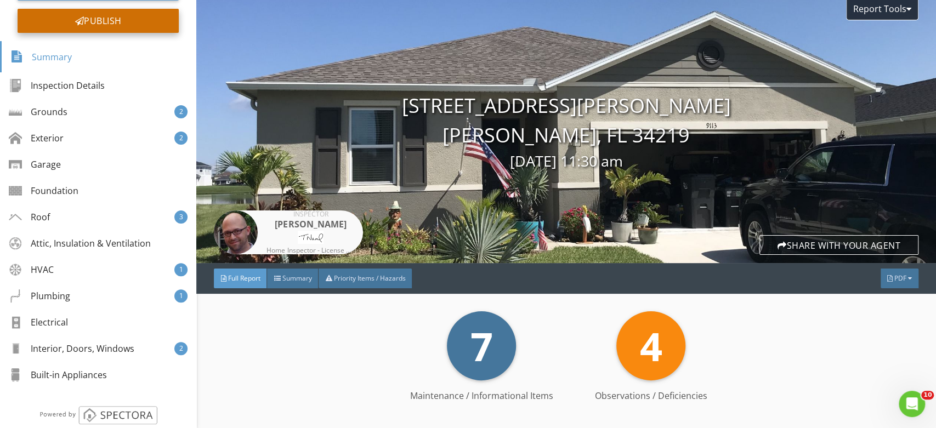 This screenshot has width=936, height=428. I want to click on div: Maintenance / Informational Items, so click(481, 396).